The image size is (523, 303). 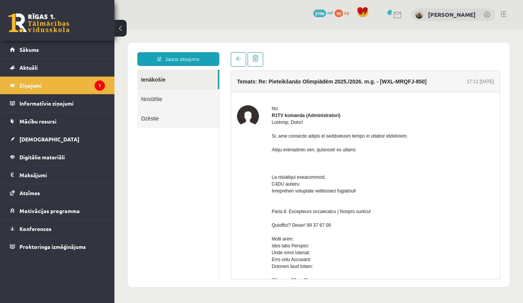 What do you see at coordinates (217, 52) in the screenshot?
I see `h4: Temats: Re: Pieteikšanās Olimpiādēm 2025./2026. m.g. - [WXL-MRQFJ-850]` at bounding box center [217, 52].